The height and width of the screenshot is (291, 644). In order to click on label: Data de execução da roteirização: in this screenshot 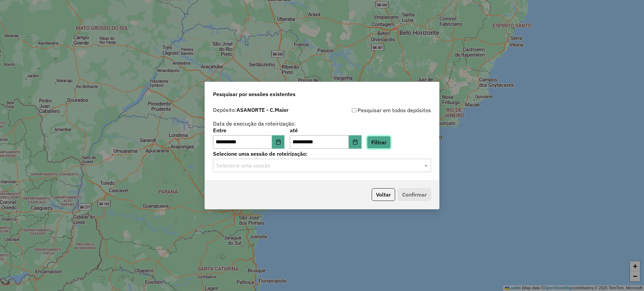, I will do `click(254, 123)`.